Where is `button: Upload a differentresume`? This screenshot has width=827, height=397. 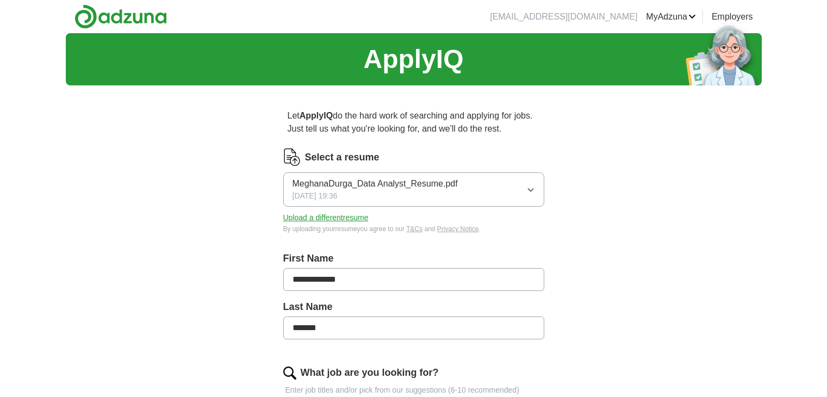 button: Upload a differentresume is located at coordinates (326, 218).